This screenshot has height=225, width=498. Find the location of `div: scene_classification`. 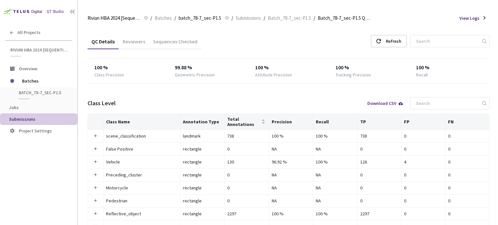

div: scene_classification is located at coordinates (142, 136).